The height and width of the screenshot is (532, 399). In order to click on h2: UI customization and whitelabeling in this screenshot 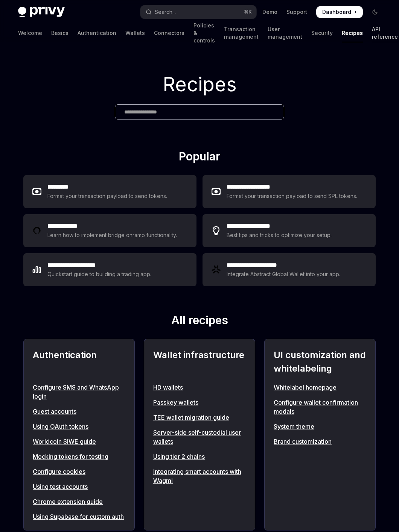, I will do `click(320, 362)`.